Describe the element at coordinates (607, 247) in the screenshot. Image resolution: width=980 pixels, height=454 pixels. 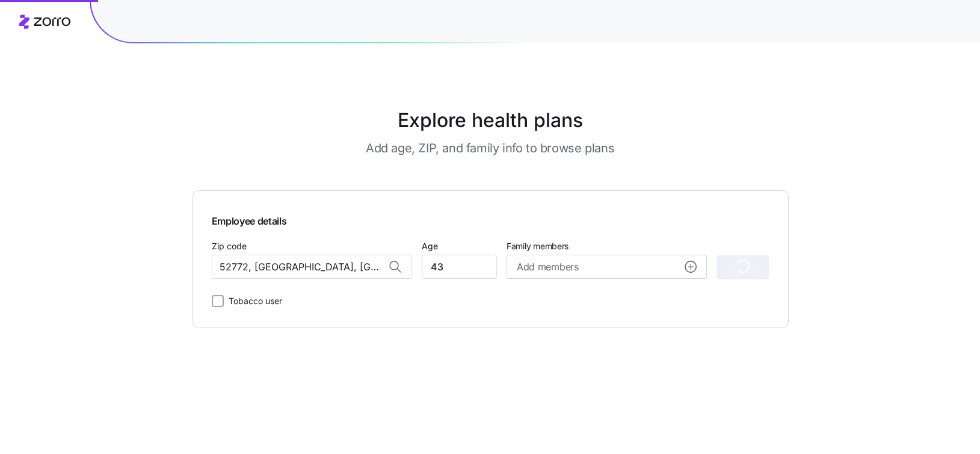
I see `span: Family members` at that location.